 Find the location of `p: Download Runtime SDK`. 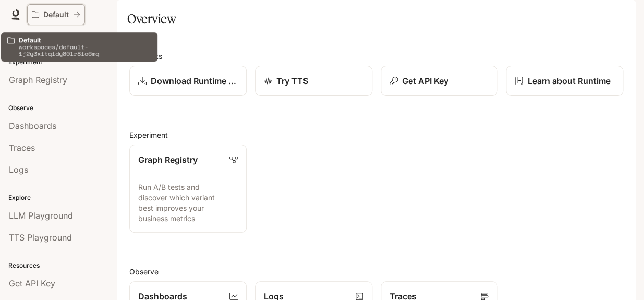

p: Download Runtime SDK is located at coordinates (194, 81).